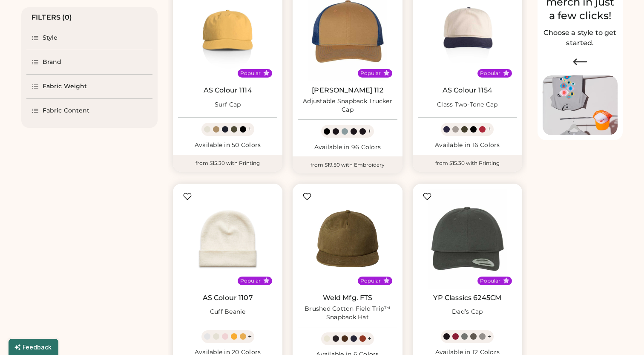  Describe the element at coordinates (580, 105) in the screenshot. I see `img: Image of Lisa Congdon Eye Print on T-Shirt and Hat` at that location.